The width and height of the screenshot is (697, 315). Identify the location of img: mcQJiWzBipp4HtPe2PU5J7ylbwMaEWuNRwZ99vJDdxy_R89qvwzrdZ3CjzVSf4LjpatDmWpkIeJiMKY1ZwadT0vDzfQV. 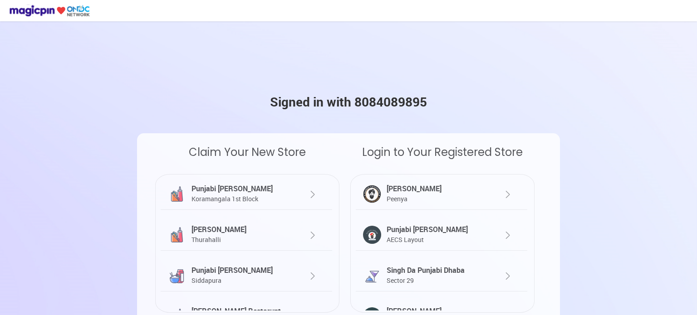
(372, 276).